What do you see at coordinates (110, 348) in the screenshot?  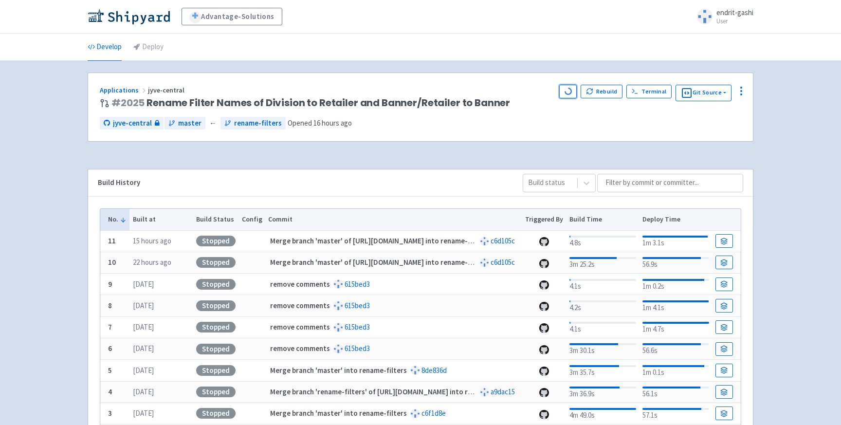 I see `b: 6` at bounding box center [110, 348].